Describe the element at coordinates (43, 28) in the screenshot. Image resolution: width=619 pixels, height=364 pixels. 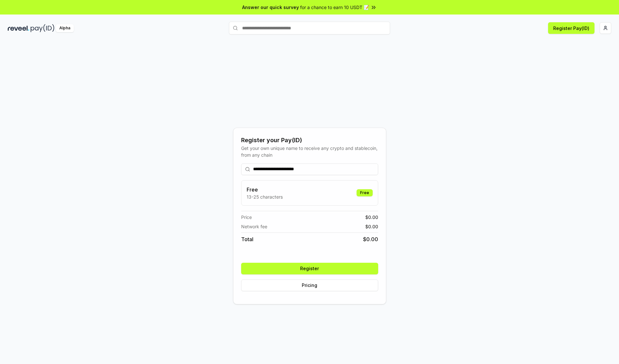
I see `img: pay_id` at that location.